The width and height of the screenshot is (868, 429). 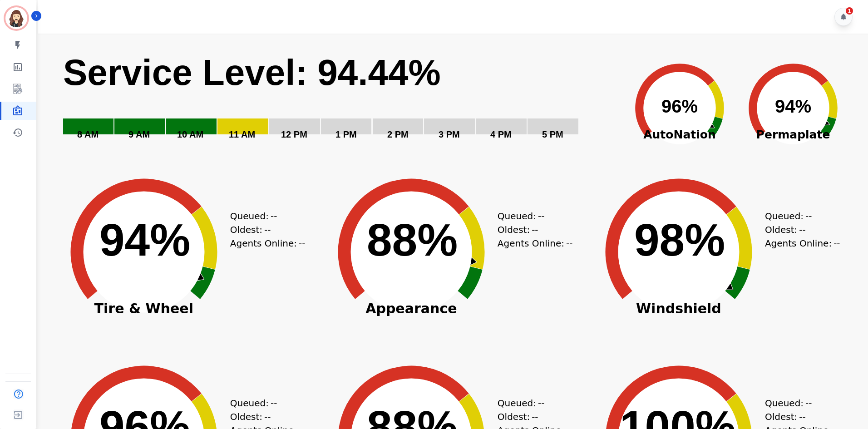 What do you see at coordinates (501, 135) in the screenshot?
I see `text: 4 PM` at bounding box center [501, 135].